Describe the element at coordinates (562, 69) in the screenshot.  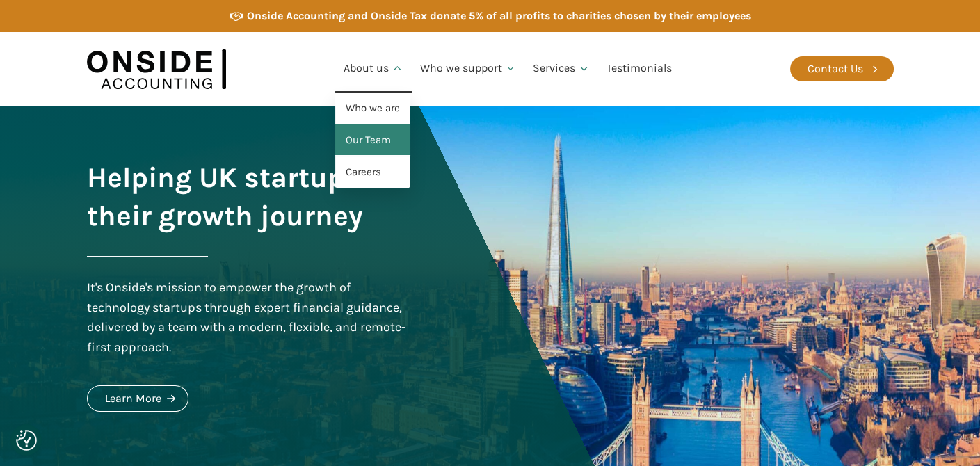
I see `a: Services` at that location.